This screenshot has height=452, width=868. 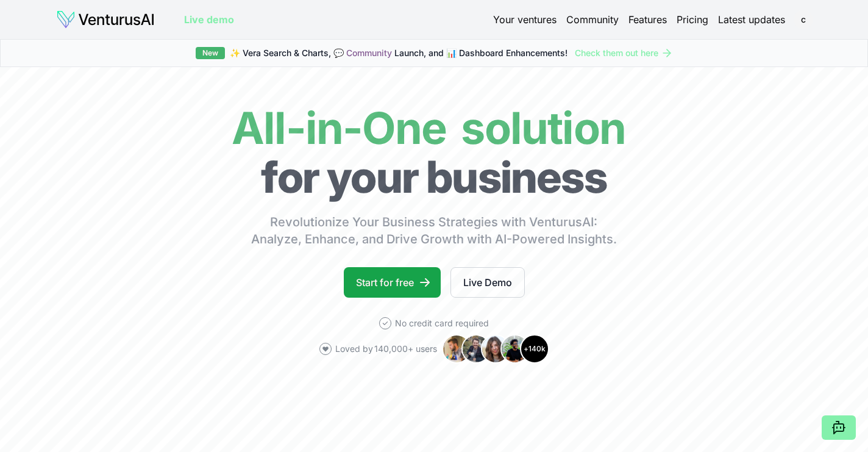 I want to click on a: Your ventures, so click(x=525, y=20).